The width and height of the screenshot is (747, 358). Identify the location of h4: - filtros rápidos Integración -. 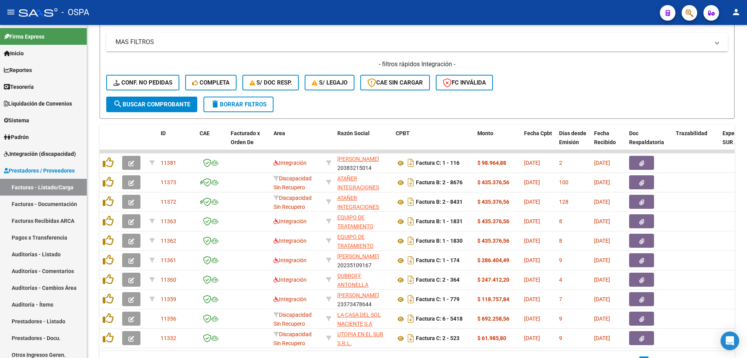
(417, 64).